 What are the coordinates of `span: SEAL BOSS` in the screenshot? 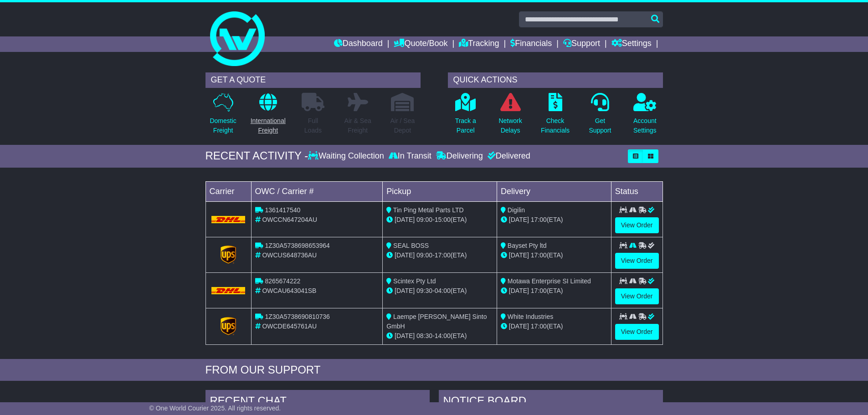 It's located at (411, 245).